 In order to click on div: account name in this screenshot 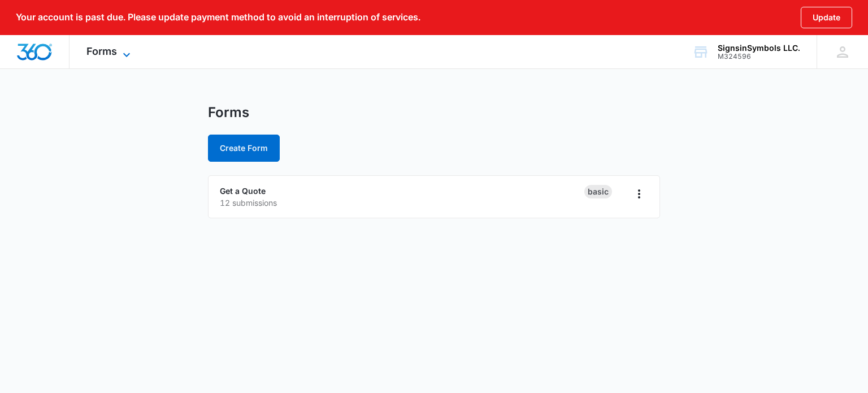, I will do `click(759, 48)`.